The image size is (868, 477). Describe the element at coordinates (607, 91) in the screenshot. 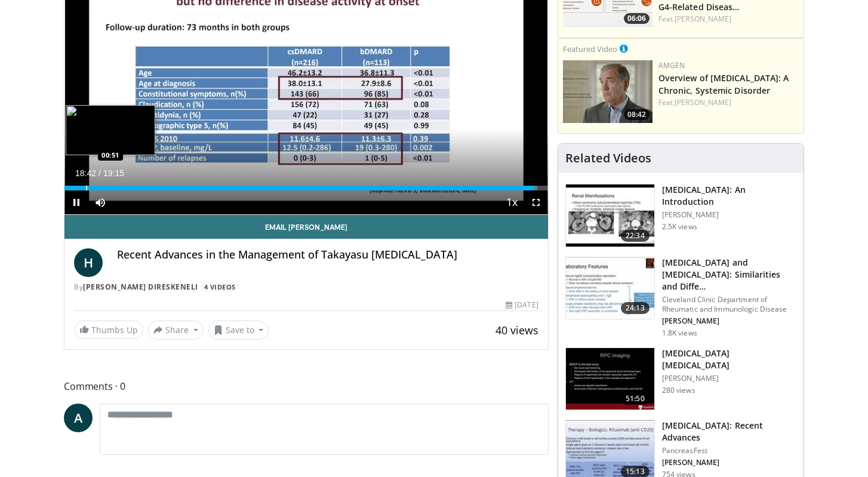

I see `img: 40cb7efb-a405-4d0b-b01f-0267f6ac2b93.png.150x105_q85_crop-smart_upscale.png` at that location.